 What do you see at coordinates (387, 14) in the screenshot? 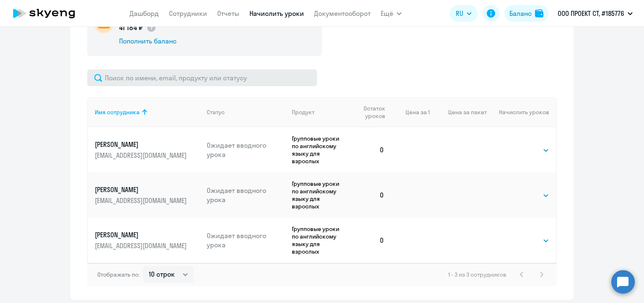
I see `span: Ещё` at bounding box center [387, 14].